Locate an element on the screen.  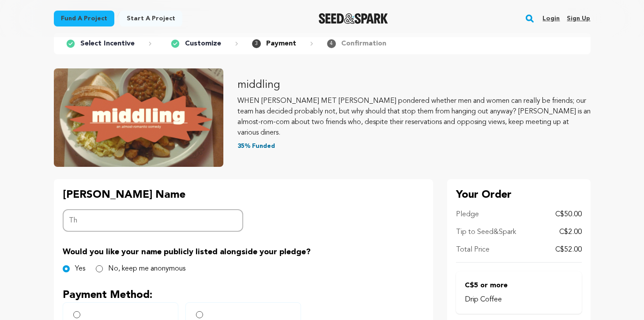
p: C$52.00 is located at coordinates (569, 250).